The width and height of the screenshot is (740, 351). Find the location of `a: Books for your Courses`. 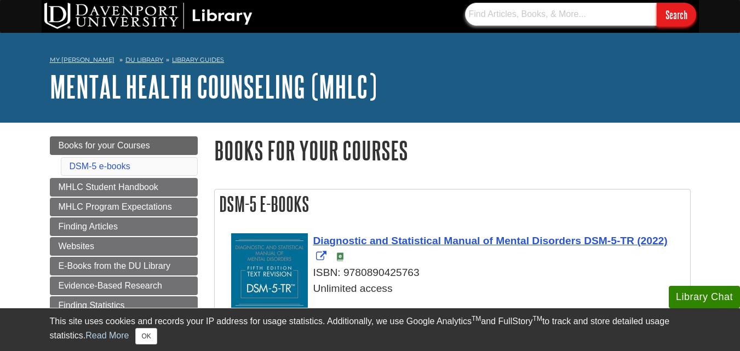

a: Books for your Courses is located at coordinates (124, 146).